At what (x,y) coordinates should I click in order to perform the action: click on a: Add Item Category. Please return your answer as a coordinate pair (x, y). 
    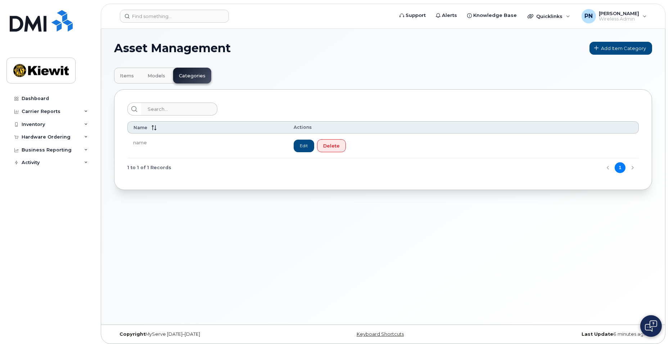
    Looking at the image, I should click on (621, 48).